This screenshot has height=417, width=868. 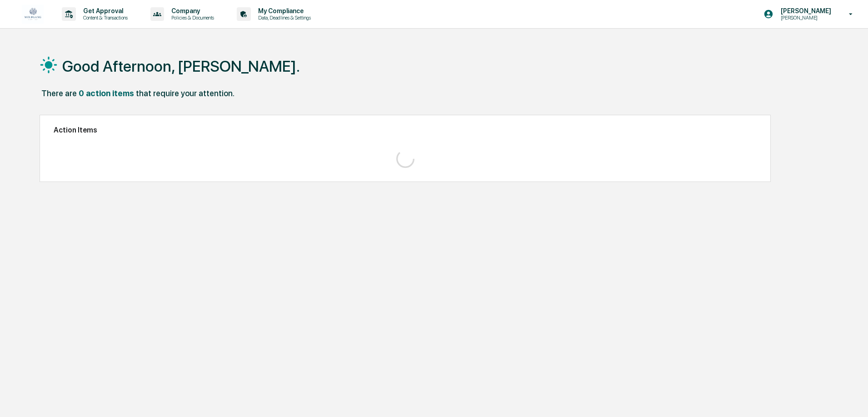 What do you see at coordinates (185, 93) in the screenshot?
I see `div: that require your attention.` at bounding box center [185, 93].